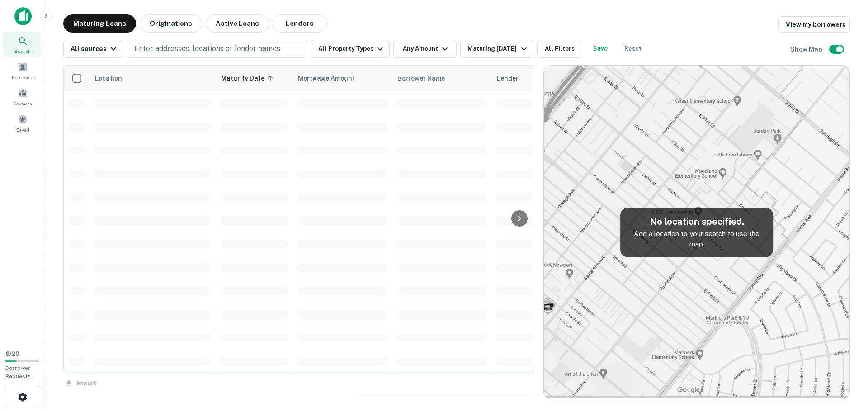 This screenshot has width=868, height=412. What do you see at coordinates (807, 49) in the screenshot?
I see `h6: Show Map` at bounding box center [807, 49].